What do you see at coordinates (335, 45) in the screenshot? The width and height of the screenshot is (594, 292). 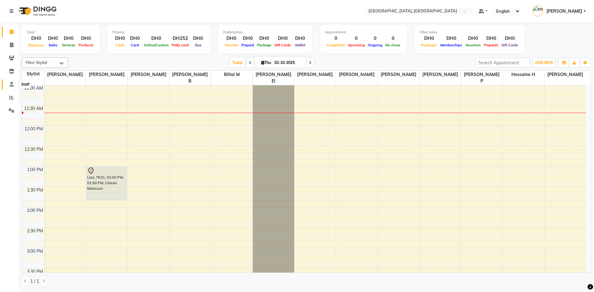 I see `span: Completed` at bounding box center [335, 45].